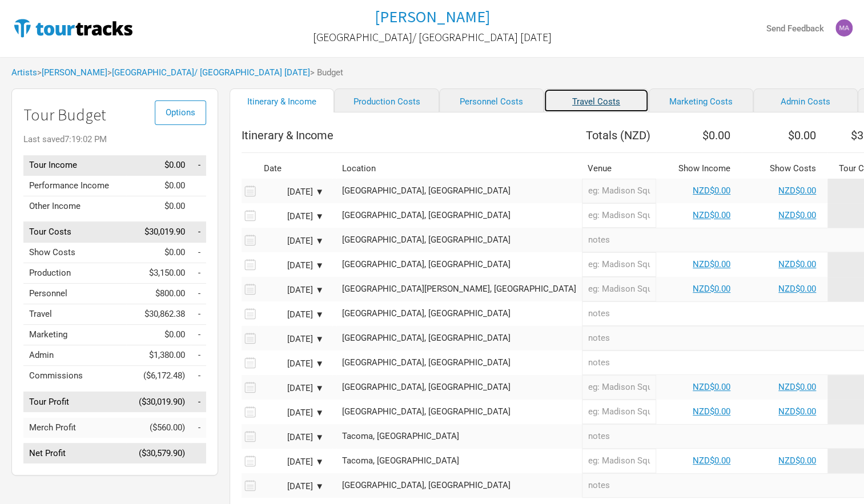  What do you see at coordinates (158, 376) in the screenshot?
I see `td: ($6,172.48)` at bounding box center [158, 376].